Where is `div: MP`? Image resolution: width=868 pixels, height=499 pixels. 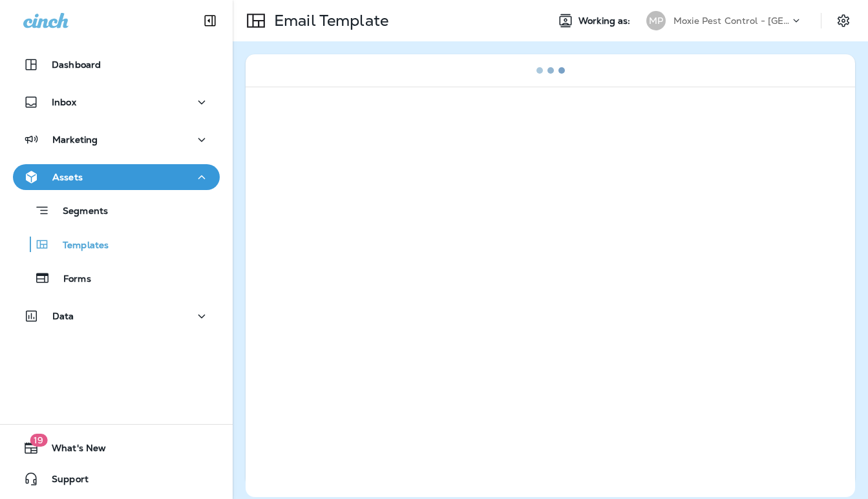
div: MP is located at coordinates (656, 20).